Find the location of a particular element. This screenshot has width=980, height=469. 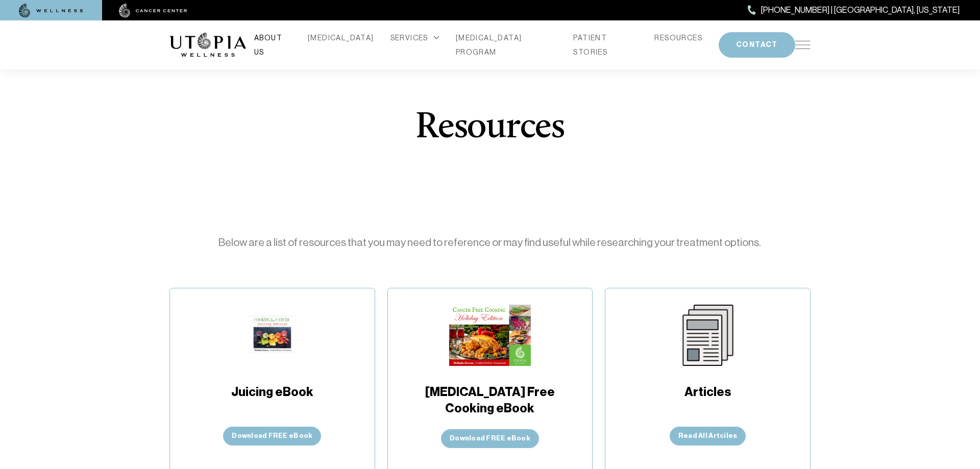

img: Cancer Free Cooking eBook is located at coordinates (490, 335).